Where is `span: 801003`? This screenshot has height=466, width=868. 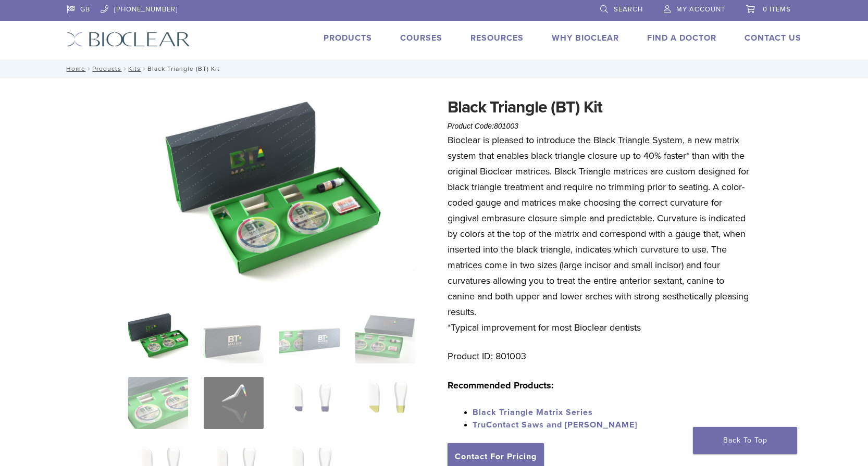
span: 801003 is located at coordinates (506, 126).